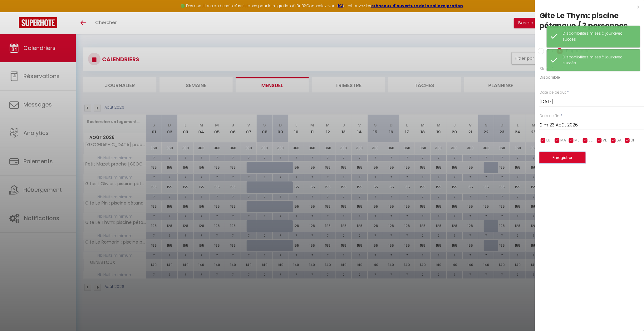 The image size is (644, 331). What do you see at coordinates (553, 93) in the screenshot?
I see `label: Date de début` at bounding box center [553, 93].